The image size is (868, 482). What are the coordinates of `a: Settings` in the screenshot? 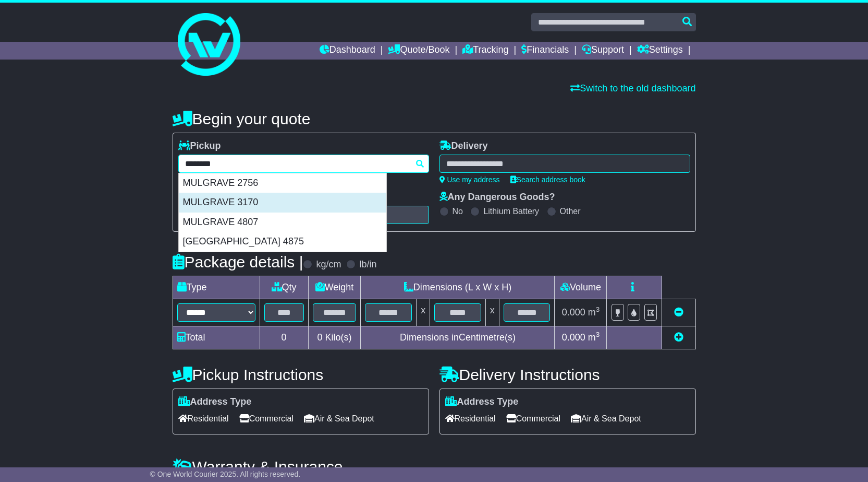 It's located at (660, 51).